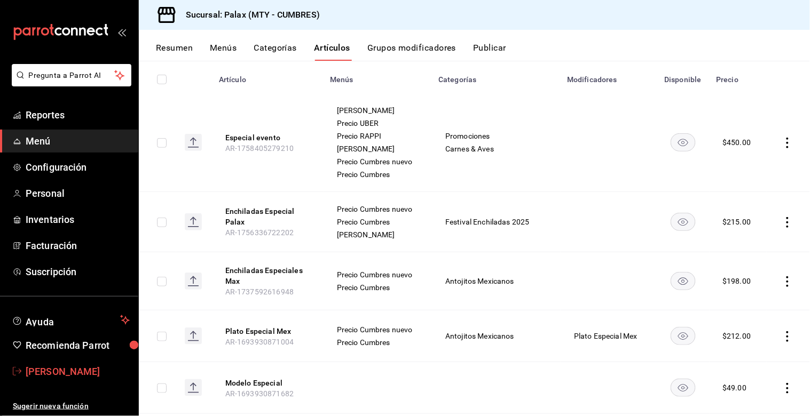 The image size is (810, 416). I want to click on div: $ 450.00, so click(736, 142).